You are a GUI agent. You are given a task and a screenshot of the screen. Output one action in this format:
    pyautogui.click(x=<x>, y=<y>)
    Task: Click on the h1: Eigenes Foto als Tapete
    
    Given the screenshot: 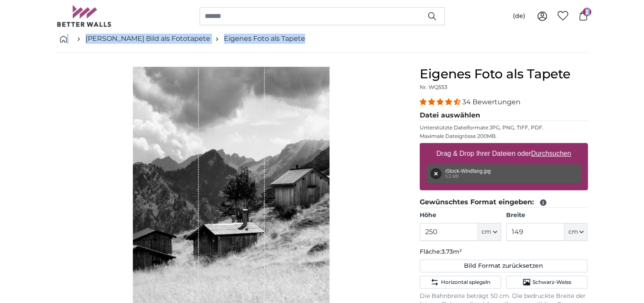 What is the action you would take?
    pyautogui.click(x=503, y=74)
    